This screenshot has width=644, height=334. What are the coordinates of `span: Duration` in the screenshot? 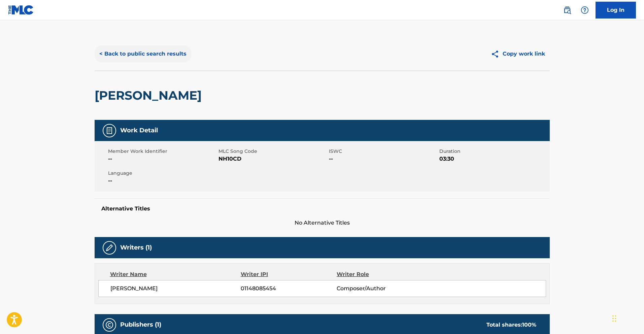 It's located at (493, 151).